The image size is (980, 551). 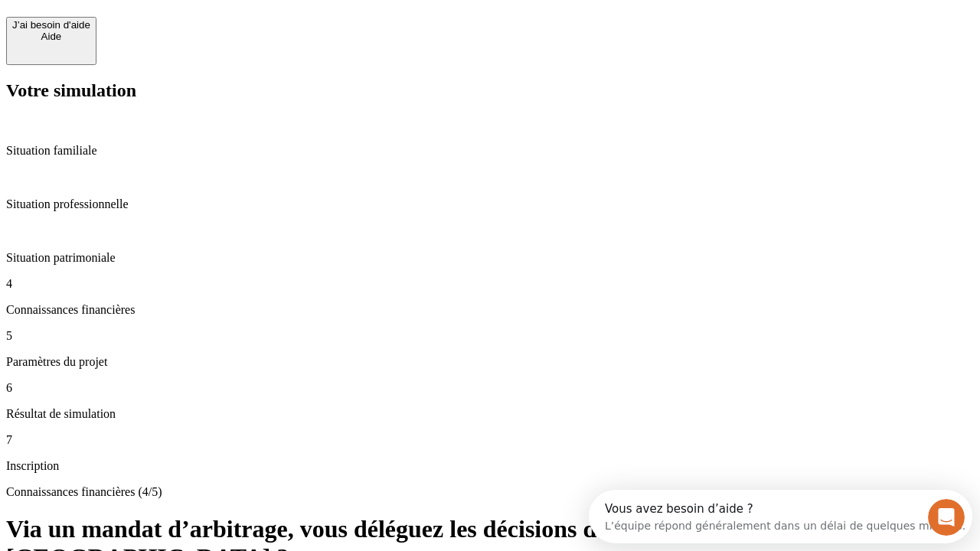 I want to click on p: Connaissances financières (4/5), so click(x=490, y=492).